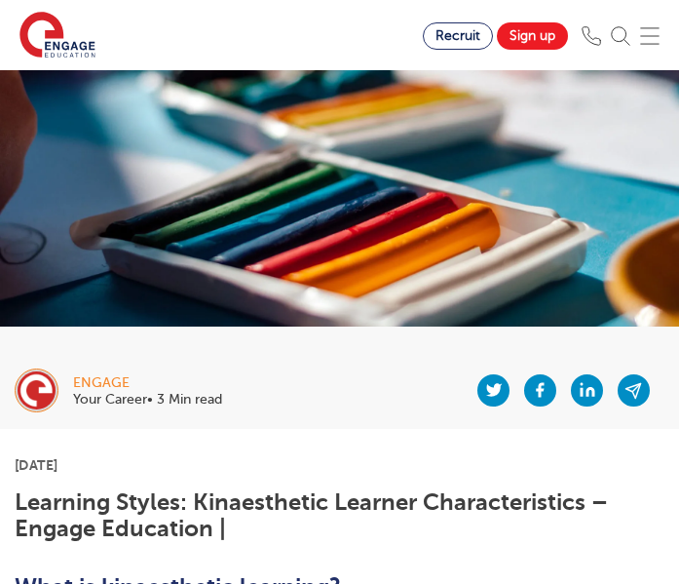 Image resolution: width=679 pixels, height=584 pixels. Describe the element at coordinates (458, 35) in the screenshot. I see `span: Recruit` at that location.